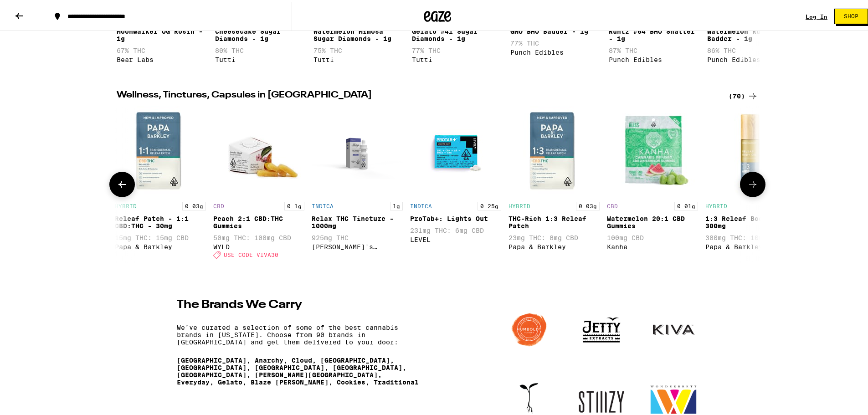  I want to click on div: Gelato #41 Sugar Diamonds - 1g, so click(458, 33).